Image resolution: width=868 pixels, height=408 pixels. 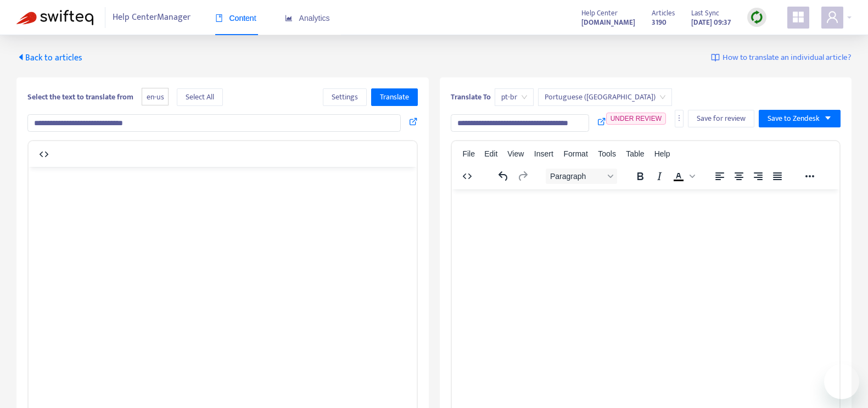 I want to click on span: Articles, so click(x=663, y=13).